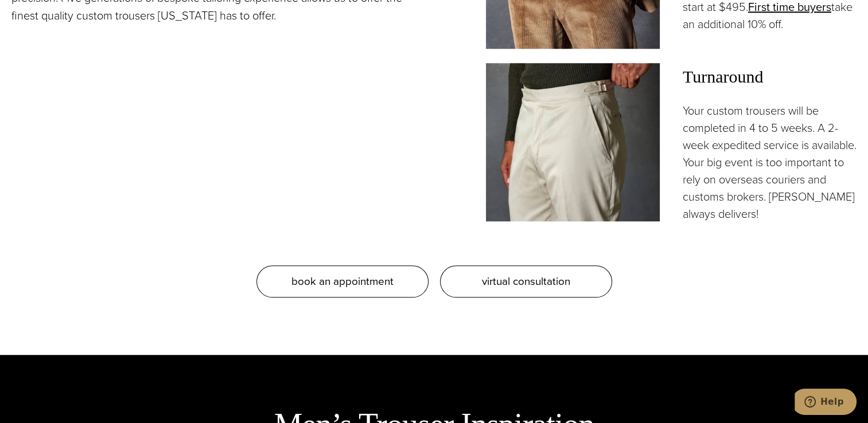 This screenshot has width=868, height=423. Describe the element at coordinates (37, 13) in the screenshot. I see `span: Help` at that location.